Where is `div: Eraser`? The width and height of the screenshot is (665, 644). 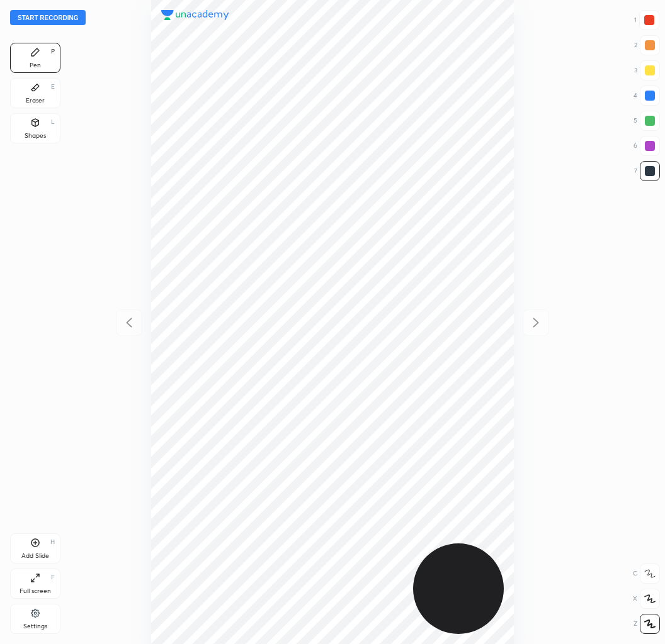
div: Eraser is located at coordinates (35, 101).